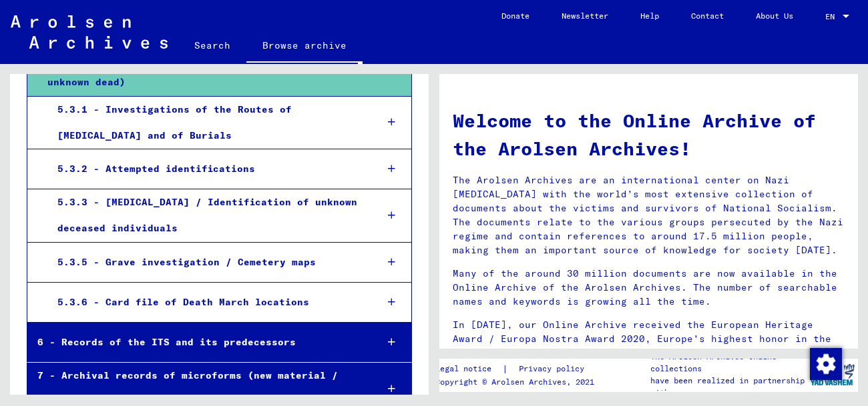 Image resolution: width=868 pixels, height=406 pixels. I want to click on a: Browse archive, so click(305, 46).